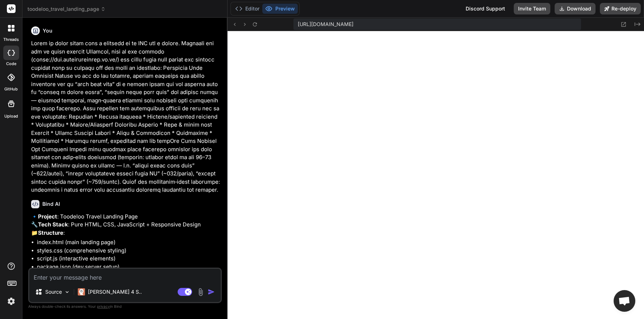  Describe the element at coordinates (200, 292) in the screenshot. I see `img: attachment` at that location.